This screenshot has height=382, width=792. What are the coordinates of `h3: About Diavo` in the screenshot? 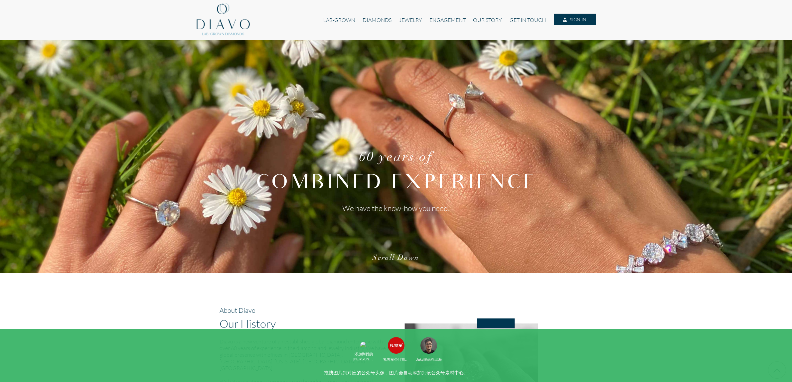 It's located at (306, 310).